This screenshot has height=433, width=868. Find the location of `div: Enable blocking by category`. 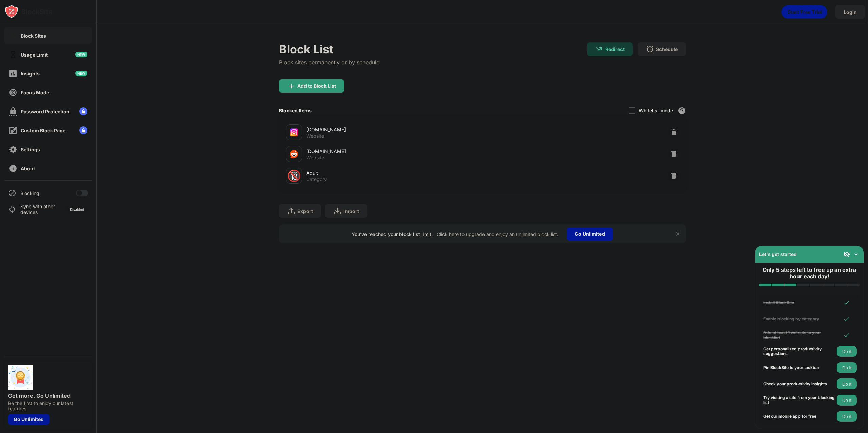

div: Enable blocking by category is located at coordinates (799, 319).